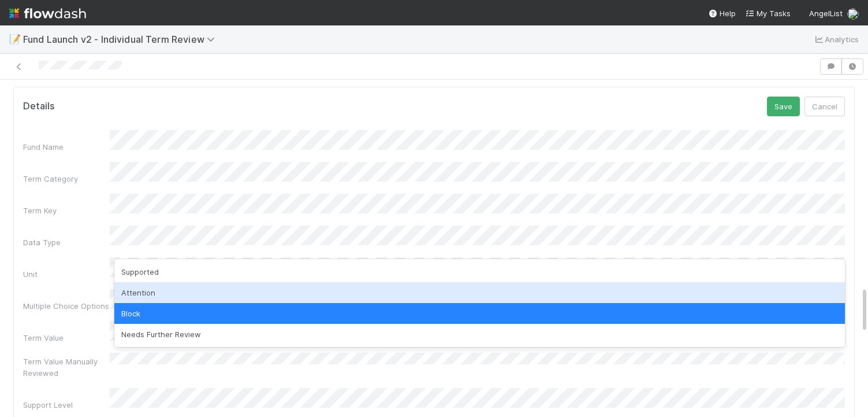 The width and height of the screenshot is (868, 417). Describe the element at coordinates (48, 13) in the screenshot. I see `img: logo-inverted-e16ddd16eac7371096b0.svg` at that location.